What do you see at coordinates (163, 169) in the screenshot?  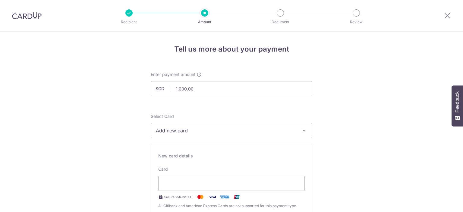 I see `label: Card` at bounding box center [163, 169].